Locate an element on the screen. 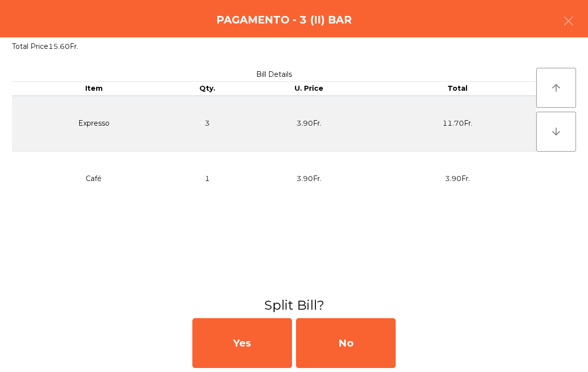 The height and width of the screenshot is (372, 588). td: Café is located at coordinates (94, 178).